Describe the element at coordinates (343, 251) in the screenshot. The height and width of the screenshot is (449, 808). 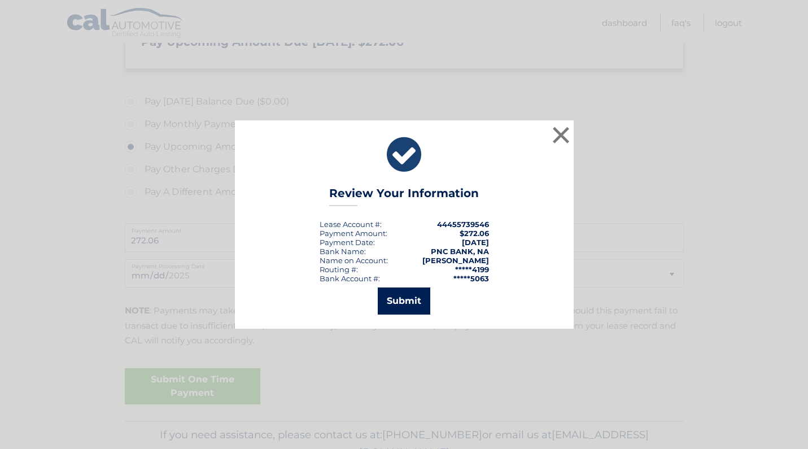
I see `div: Bank Name:` at that location.